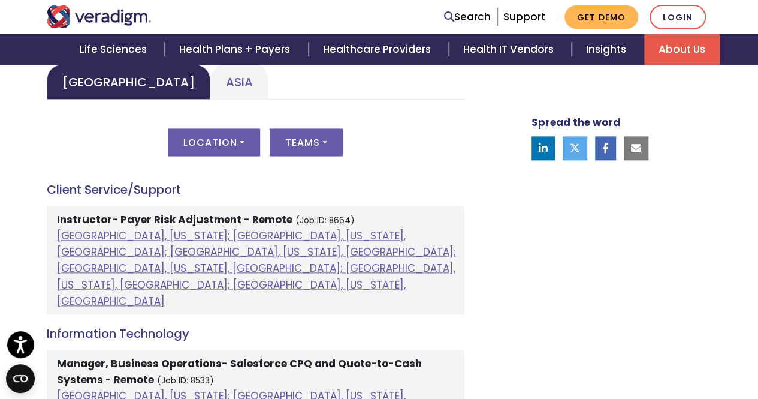  What do you see at coordinates (682, 49) in the screenshot?
I see `a: About Us` at bounding box center [682, 49].